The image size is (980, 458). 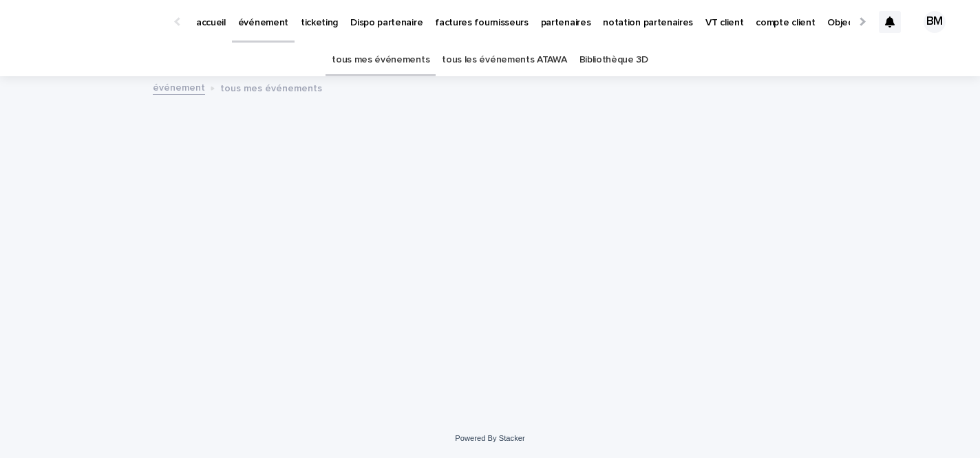 What do you see at coordinates (934, 22) in the screenshot?
I see `div: BM` at bounding box center [934, 22].